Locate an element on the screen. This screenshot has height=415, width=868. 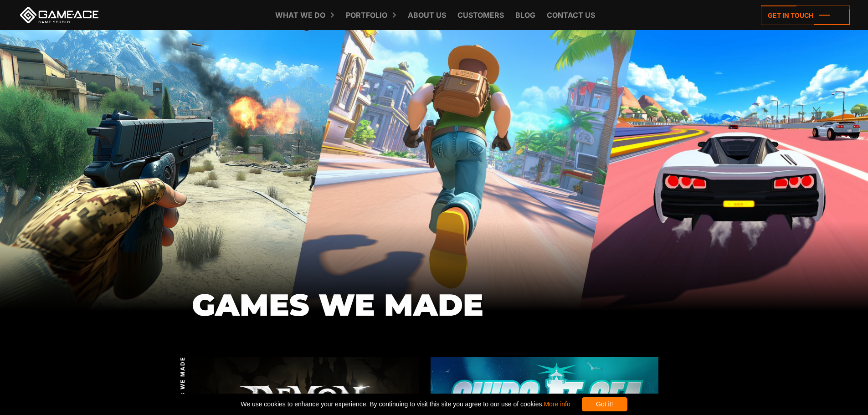
a: Get in touch is located at coordinates (806, 15).